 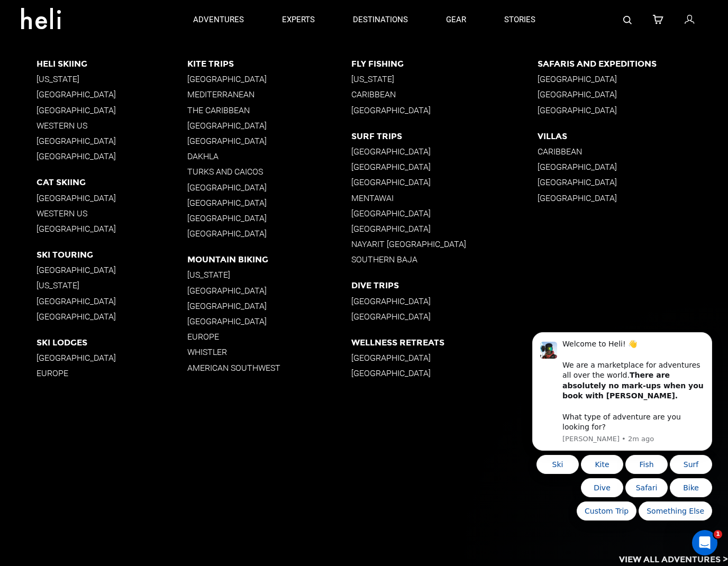 I want to click on button: Quick reply: Bike, so click(x=175, y=158).